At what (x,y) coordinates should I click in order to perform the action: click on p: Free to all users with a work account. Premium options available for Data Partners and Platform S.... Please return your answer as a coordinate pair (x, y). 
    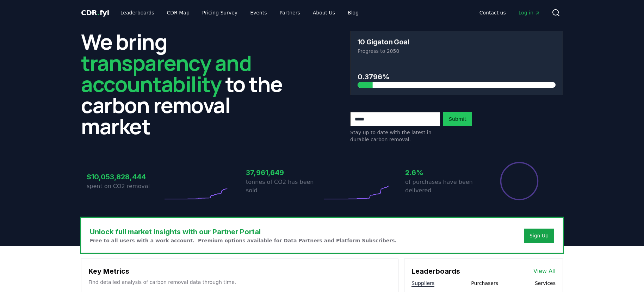
    Looking at the image, I should click on (243, 240).